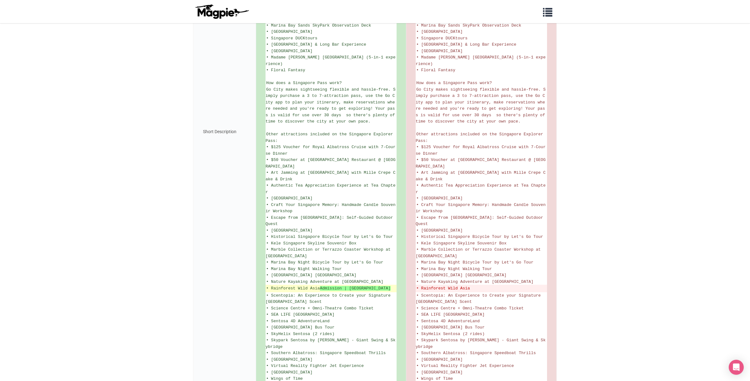 Image resolution: width=750 pixels, height=381 pixels. What do you see at coordinates (222, 12) in the screenshot?
I see `img: logo-ab69f6fb50320c5b225c76a69d11143b.png` at bounding box center [222, 12].